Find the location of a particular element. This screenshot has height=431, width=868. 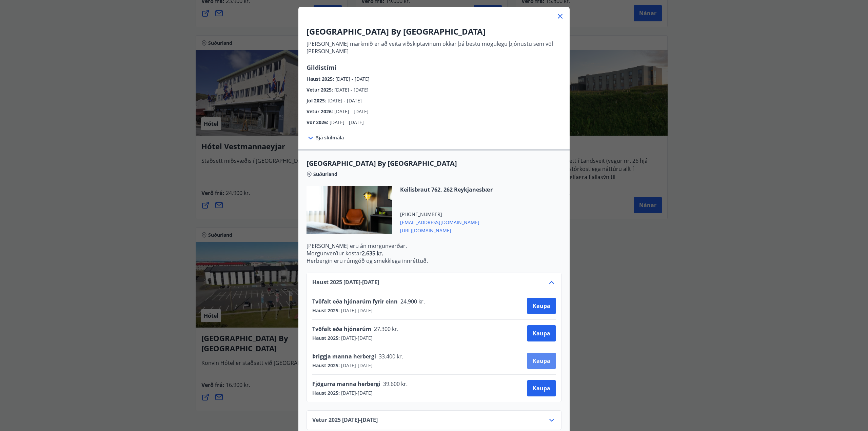

span: Tvöfalt eða hjónarúm fyrir einn is located at coordinates (355, 302).